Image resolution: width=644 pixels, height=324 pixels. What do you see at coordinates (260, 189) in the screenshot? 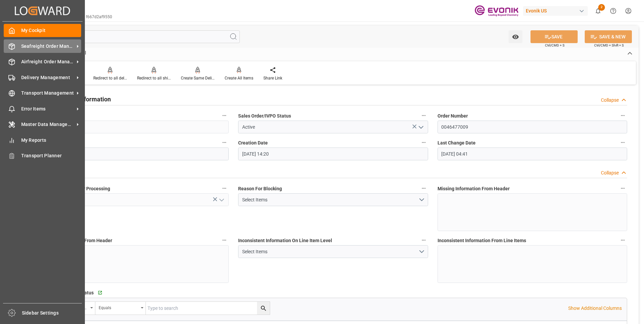
I see `span: Reason For Blocking` at bounding box center [260, 189].